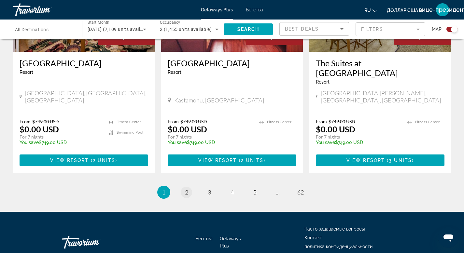  I want to click on span: 2 (1,455 units available), so click(186, 29).